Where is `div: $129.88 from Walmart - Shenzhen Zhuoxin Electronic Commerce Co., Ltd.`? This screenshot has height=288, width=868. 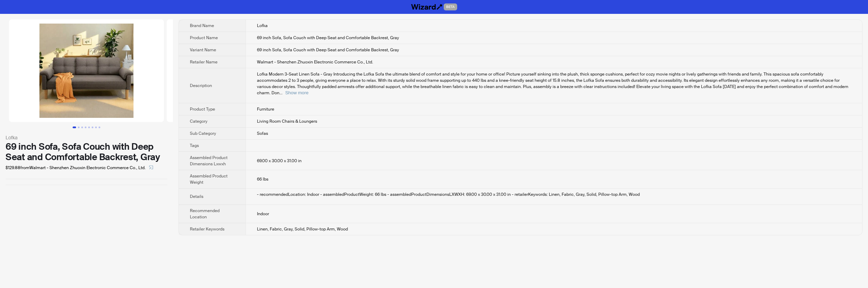
div: $129.88 from Walmart - Shenzhen Zhuoxin Electronic Commerce Co., Ltd. is located at coordinates (87, 168).